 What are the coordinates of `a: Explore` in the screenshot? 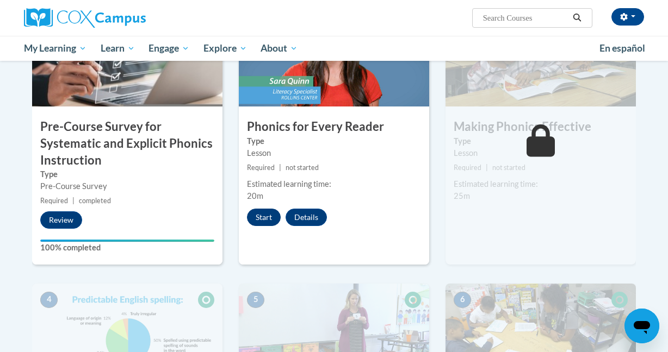 It's located at (225, 48).